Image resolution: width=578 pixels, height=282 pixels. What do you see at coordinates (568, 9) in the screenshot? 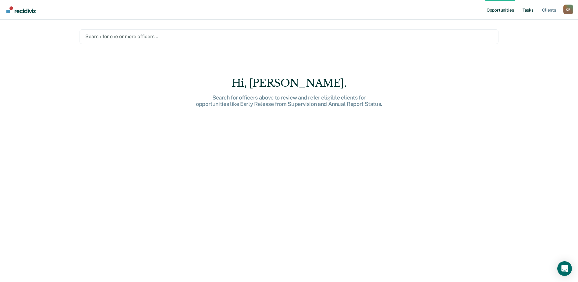
I see `div: C R` at bounding box center [568, 9].